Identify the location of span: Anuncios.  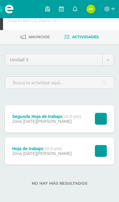
(39, 37).